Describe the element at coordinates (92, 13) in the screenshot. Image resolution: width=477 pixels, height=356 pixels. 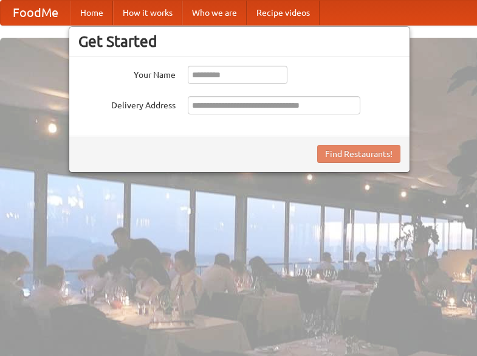
I see `a: Home` at that location.